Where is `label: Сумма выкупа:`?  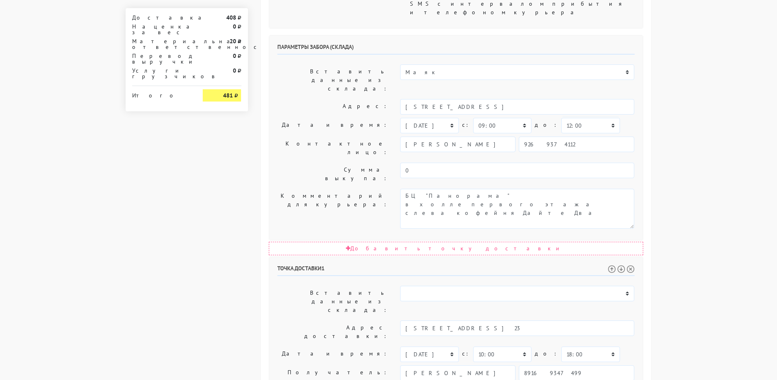 label: Сумма выкупа: is located at coordinates (333, 174).